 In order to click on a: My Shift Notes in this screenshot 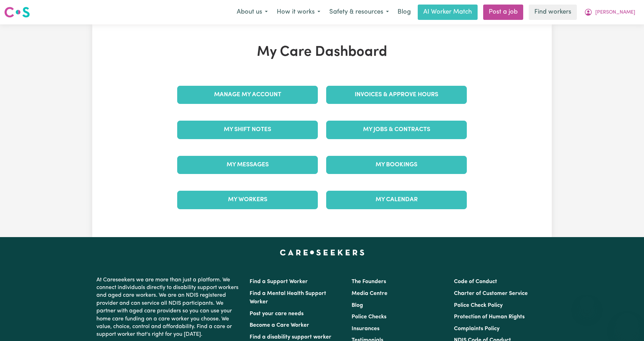, I will do `click(248, 130)`.